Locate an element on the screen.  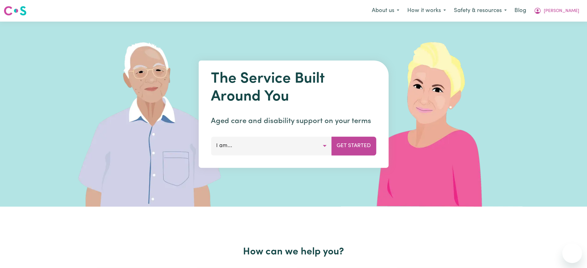
img: Careseekers logo is located at coordinates (15, 11).